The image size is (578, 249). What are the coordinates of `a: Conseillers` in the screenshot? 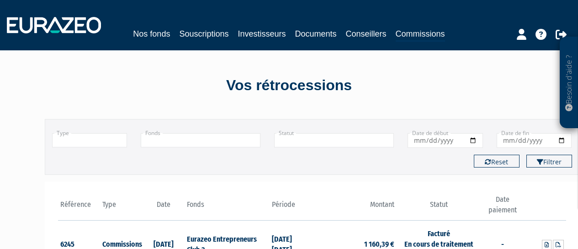 It's located at (366, 34).